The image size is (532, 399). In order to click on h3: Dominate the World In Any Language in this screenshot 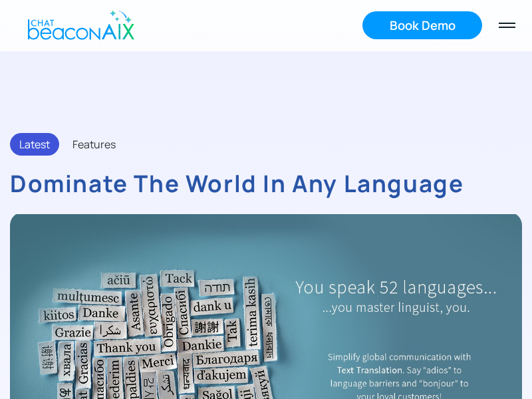, I will do `click(266, 184)`.